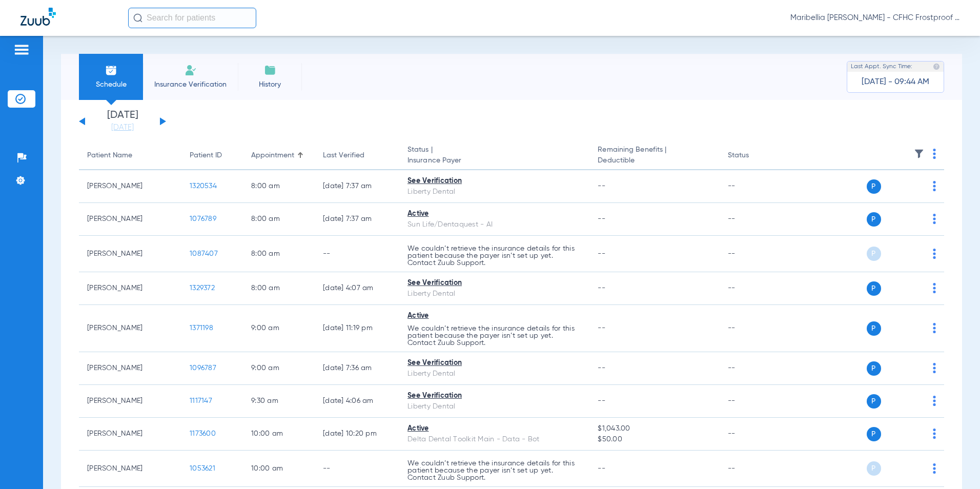 This screenshot has height=489, width=980. I want to click on span: 1329372, so click(201, 288).